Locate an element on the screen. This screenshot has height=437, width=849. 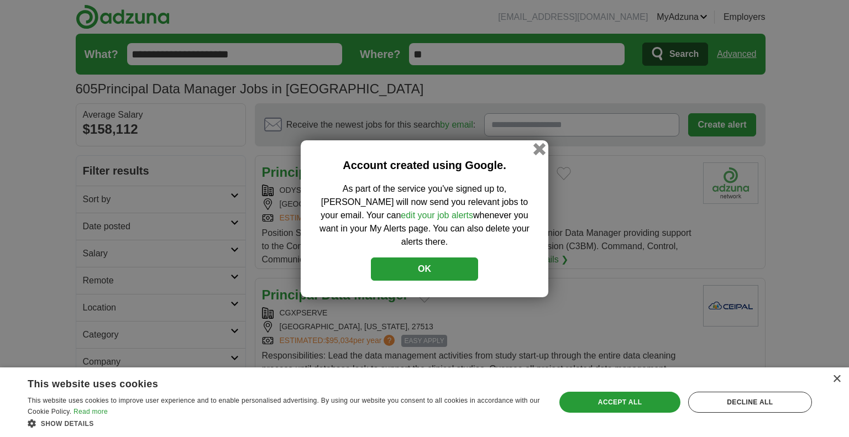
h2: Account created using Google. is located at coordinates (424, 165).